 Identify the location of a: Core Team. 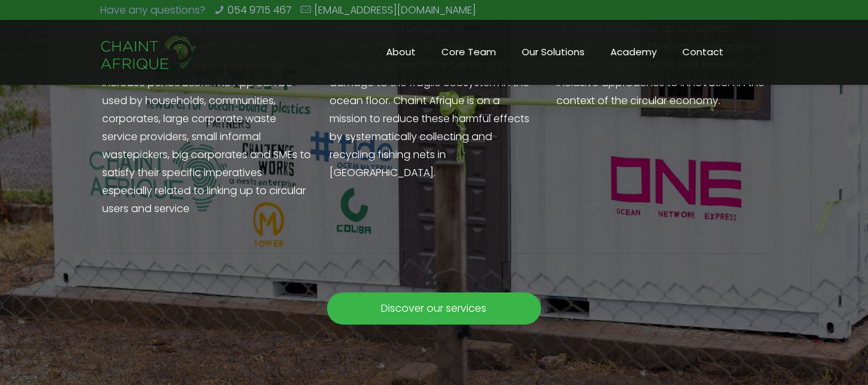
(468, 52).